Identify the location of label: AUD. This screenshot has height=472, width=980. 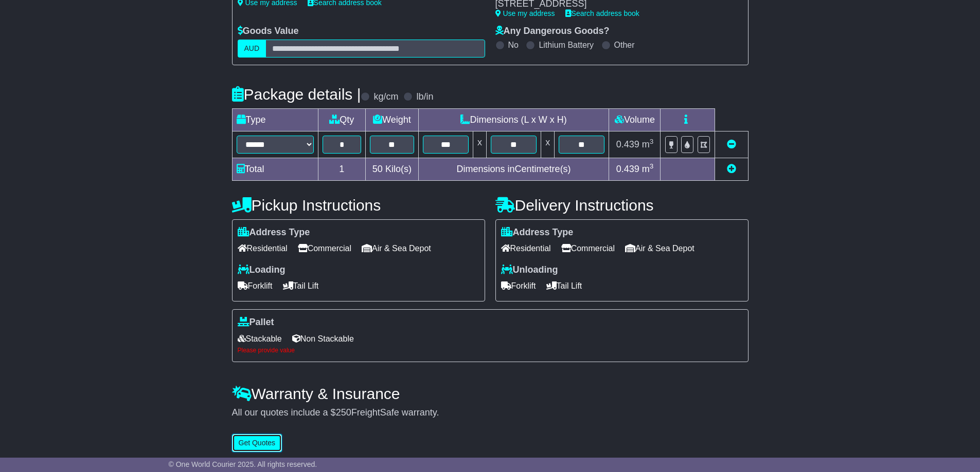
(252, 48).